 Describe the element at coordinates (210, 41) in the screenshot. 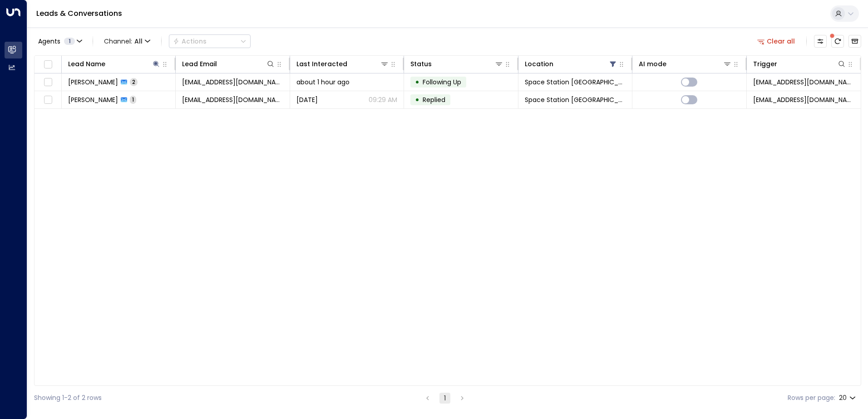

I see `button: Actions` at that location.